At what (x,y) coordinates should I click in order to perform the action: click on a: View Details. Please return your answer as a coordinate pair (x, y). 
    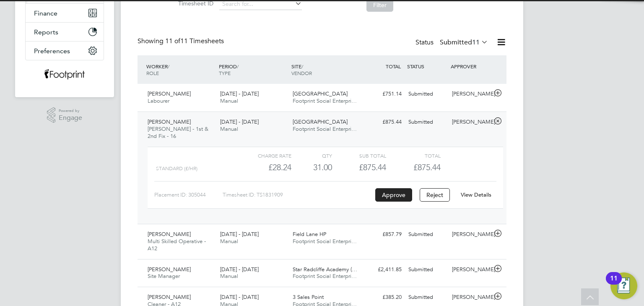
    Looking at the image, I should click on (476, 195).